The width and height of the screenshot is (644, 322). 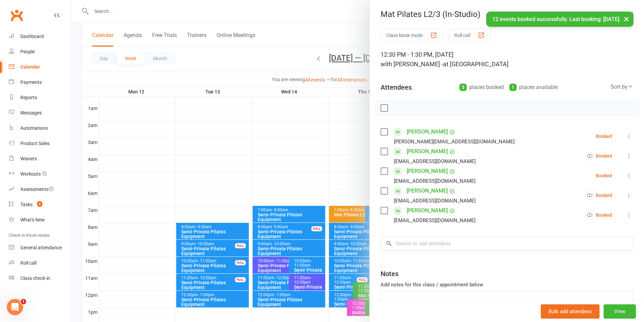 I want to click on div: 5, so click(x=463, y=87).